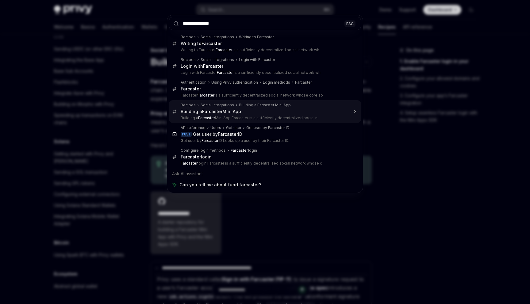 This screenshot has width=530, height=304. Describe the element at coordinates (268, 128) in the screenshot. I see `div: Get user by Farcaster ID` at that location.